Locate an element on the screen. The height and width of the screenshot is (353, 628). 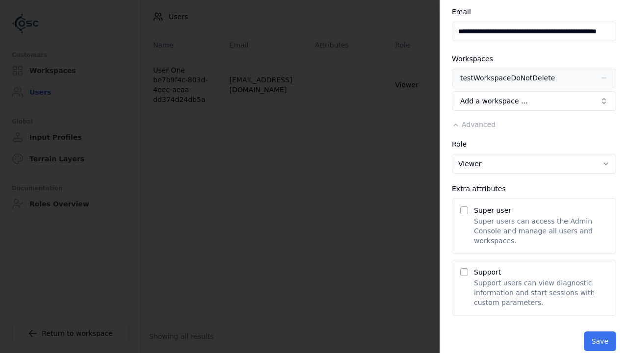
span: Advanced is located at coordinates (479, 125).